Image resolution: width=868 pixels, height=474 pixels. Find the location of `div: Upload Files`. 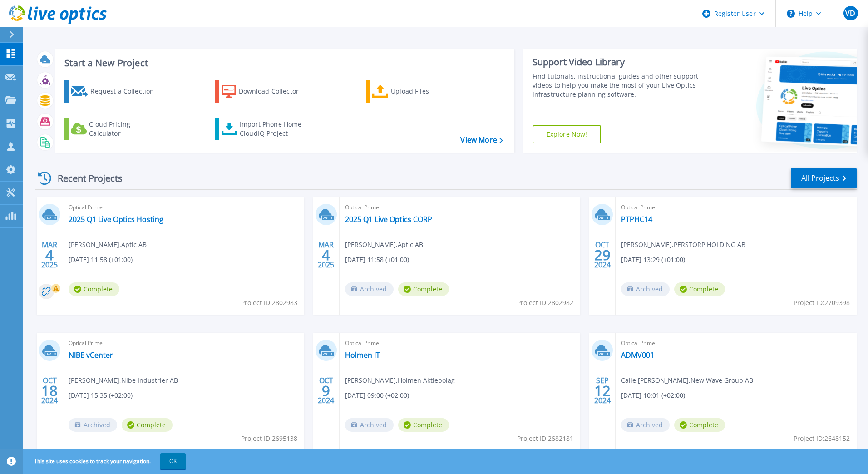

div: Upload Files is located at coordinates (427, 91).